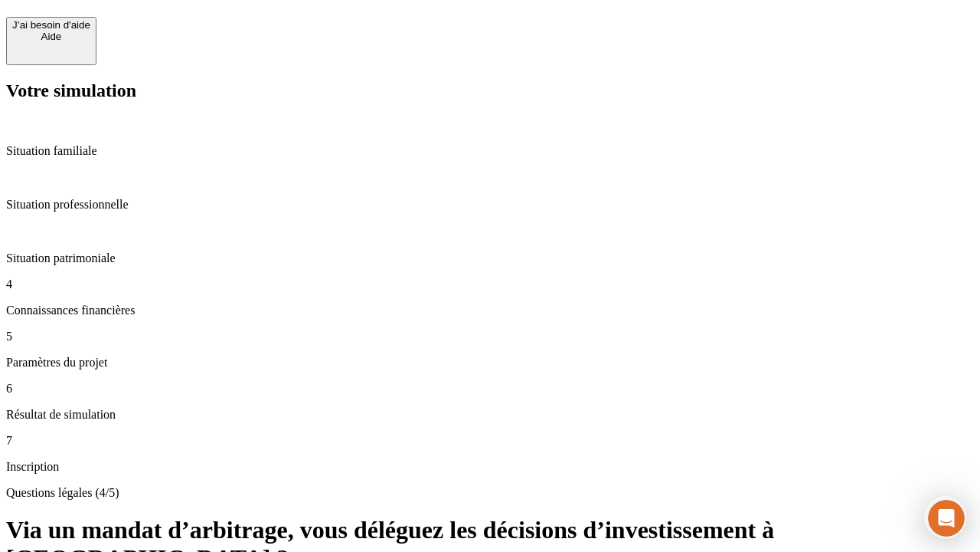 This screenshot has width=980, height=552. Describe the element at coordinates (490, 441) in the screenshot. I see `p: 7` at that location.